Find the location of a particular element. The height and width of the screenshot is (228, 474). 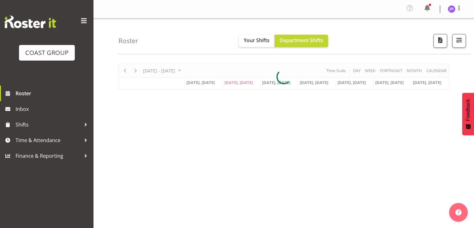

span: Shifts is located at coordinates (48, 124).